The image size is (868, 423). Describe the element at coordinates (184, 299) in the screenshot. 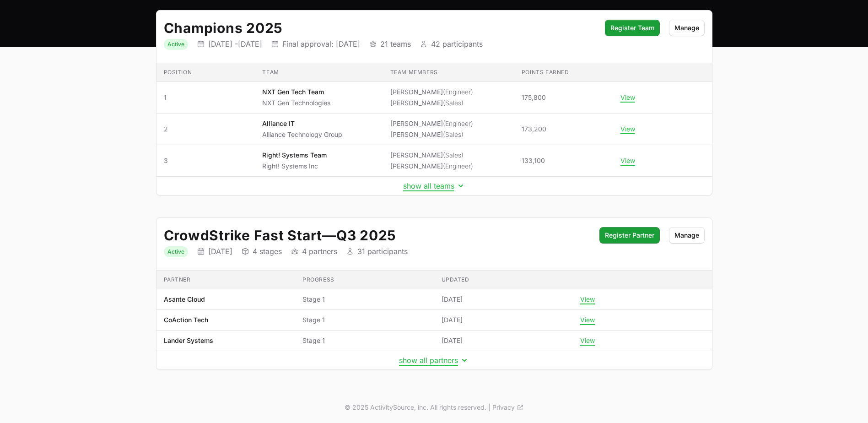

I see `p: Asante Cloud` at that location.